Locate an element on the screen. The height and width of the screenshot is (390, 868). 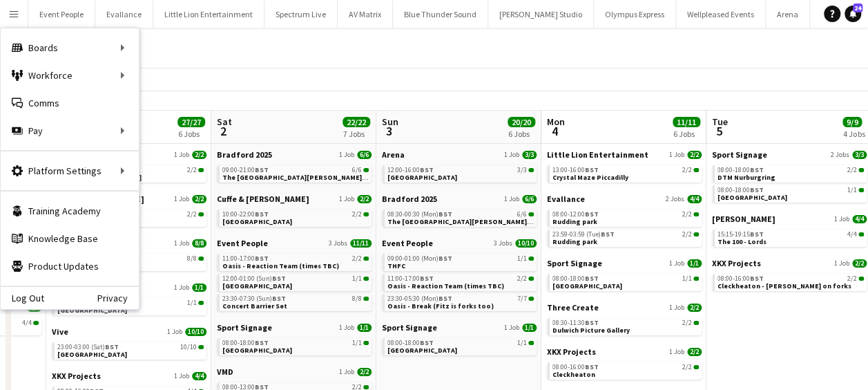
span: THFC is located at coordinates (396, 266).